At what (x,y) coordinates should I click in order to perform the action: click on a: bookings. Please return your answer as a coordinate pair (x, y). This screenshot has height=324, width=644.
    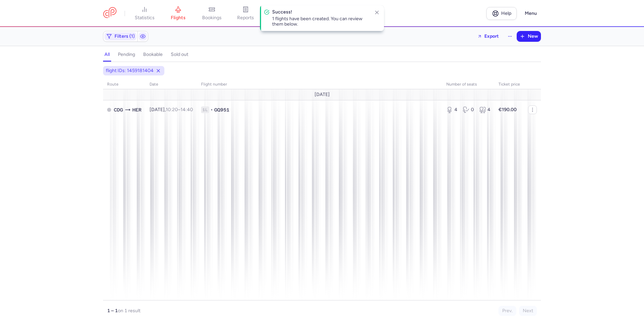
    Looking at the image, I should click on (212, 14).